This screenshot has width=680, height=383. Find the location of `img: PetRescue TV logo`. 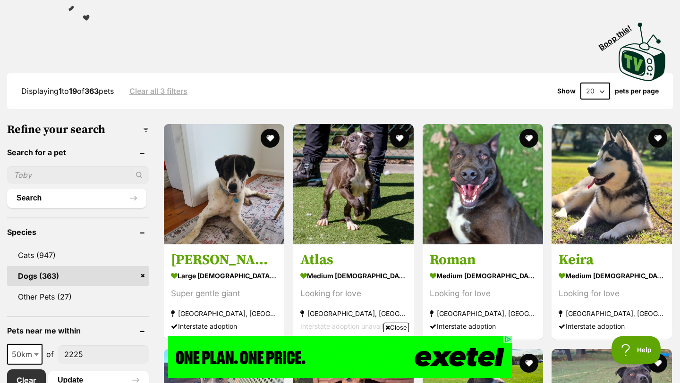

img: PetRescue TV logo is located at coordinates (642, 52).